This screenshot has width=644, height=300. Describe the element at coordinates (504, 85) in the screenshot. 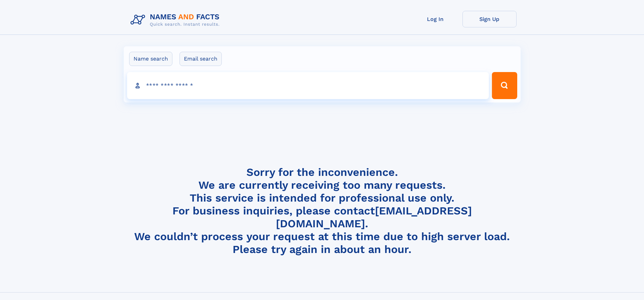

I see `button: Search Button` at that location.